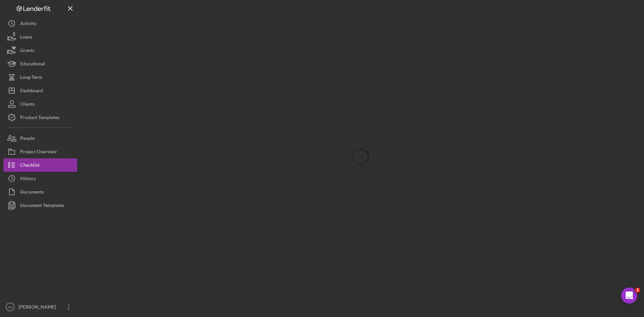 This screenshot has width=644, height=317. I want to click on button: Grants, so click(40, 51).